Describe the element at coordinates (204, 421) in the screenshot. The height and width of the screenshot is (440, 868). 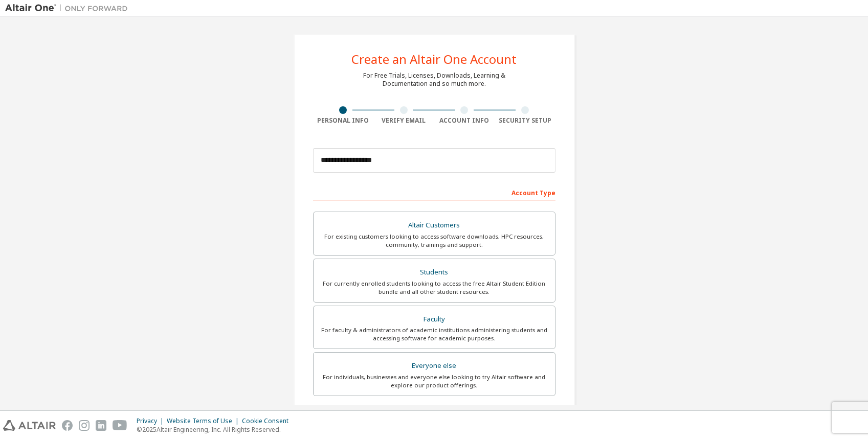
I see `div: Website Terms of Use` at that location.